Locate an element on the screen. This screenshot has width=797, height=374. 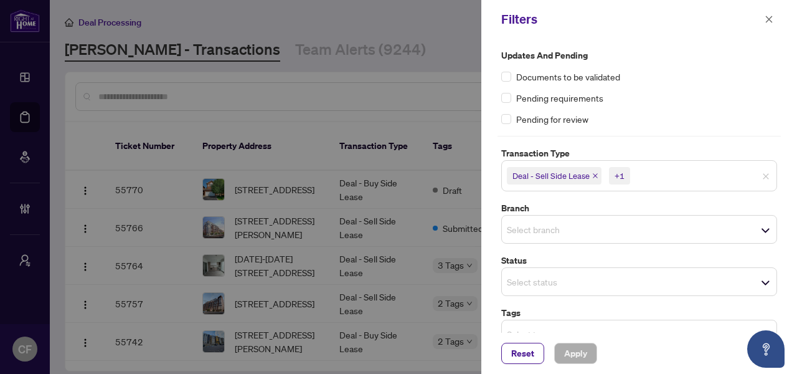
span: Reset is located at coordinates (523, 353).